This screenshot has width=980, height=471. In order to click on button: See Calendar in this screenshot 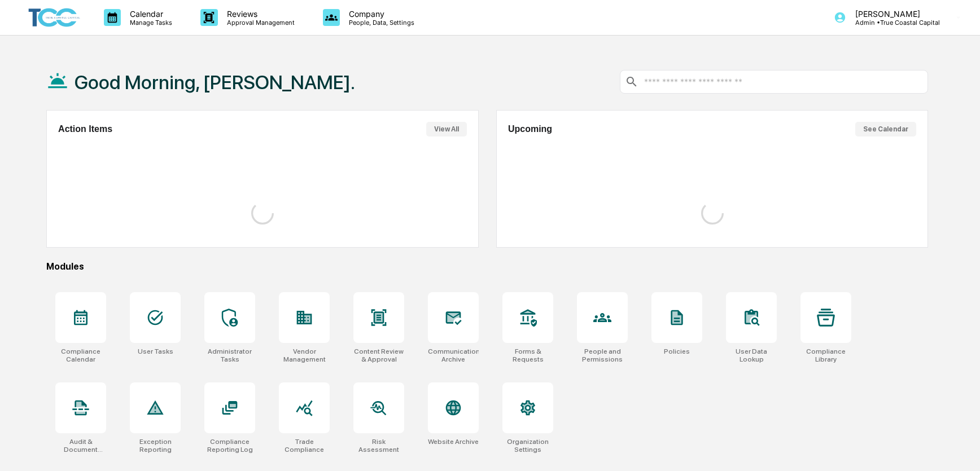, I will do `click(885, 129)`.